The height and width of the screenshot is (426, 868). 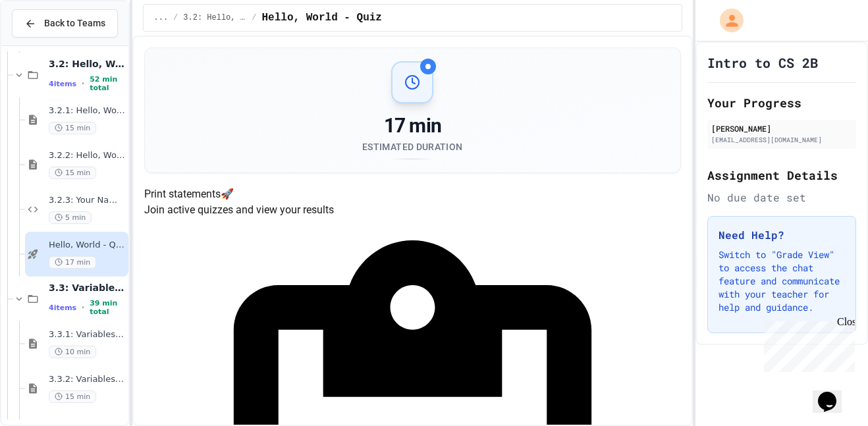 What do you see at coordinates (73, 262) in the screenshot?
I see `span: 17 min` at bounding box center [73, 262].